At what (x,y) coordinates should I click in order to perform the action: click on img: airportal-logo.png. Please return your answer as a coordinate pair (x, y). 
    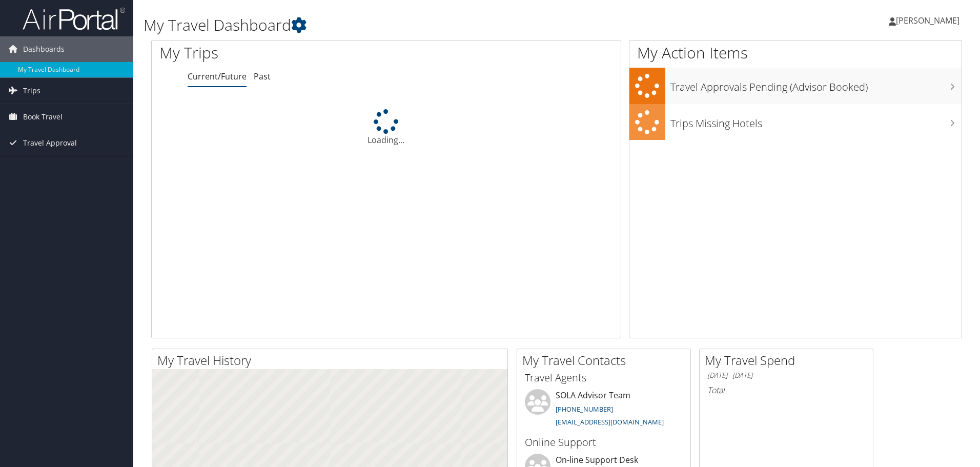
    Looking at the image, I should click on (74, 19).